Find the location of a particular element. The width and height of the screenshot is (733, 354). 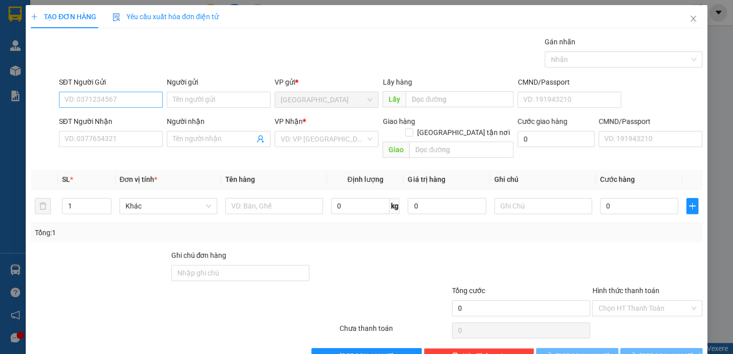

input: Ghi chú đơn hàng is located at coordinates (240, 273).